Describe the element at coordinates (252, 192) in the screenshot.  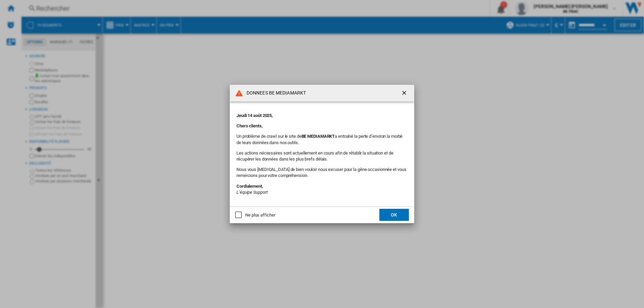
I see `em: L’équipe Support` at that location.